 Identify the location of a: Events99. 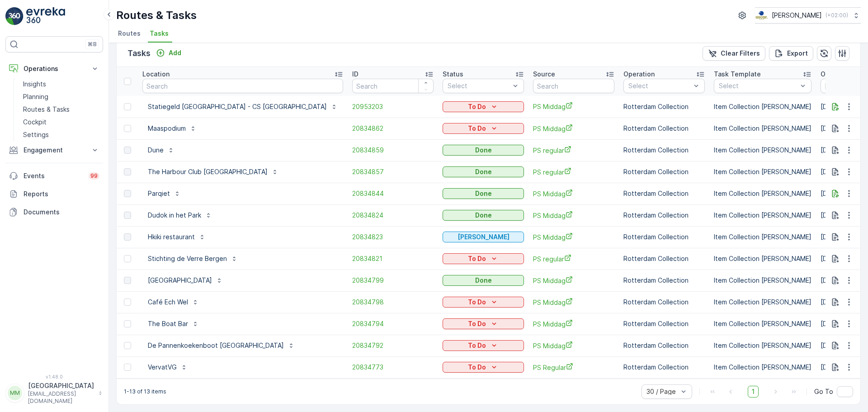
(55, 176).